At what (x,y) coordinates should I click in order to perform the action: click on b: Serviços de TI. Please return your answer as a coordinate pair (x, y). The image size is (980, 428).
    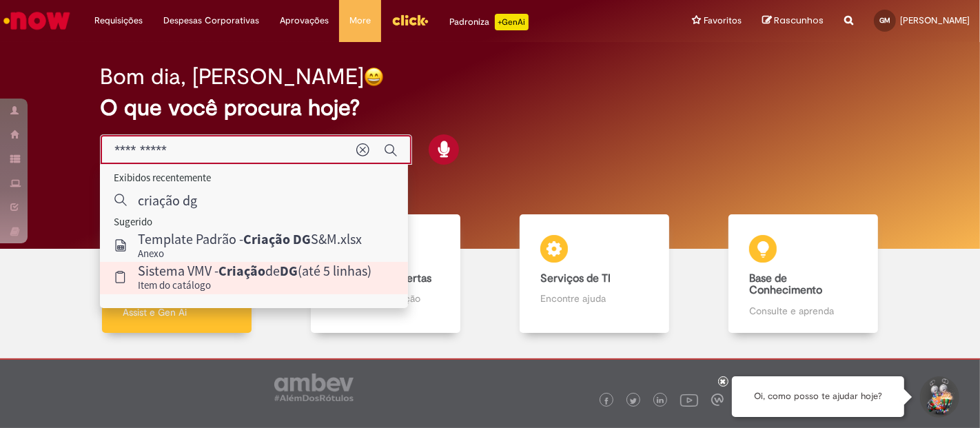
    Looking at the image, I should click on (575, 278).